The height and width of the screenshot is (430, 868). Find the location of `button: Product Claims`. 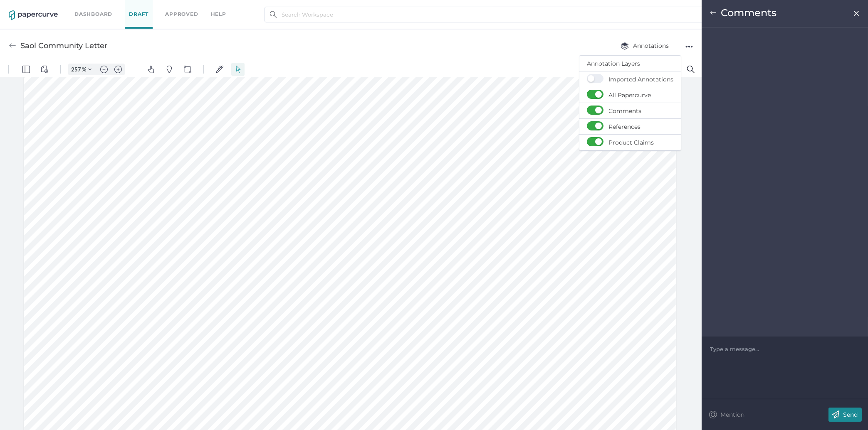

button: Product Claims is located at coordinates (630, 143).